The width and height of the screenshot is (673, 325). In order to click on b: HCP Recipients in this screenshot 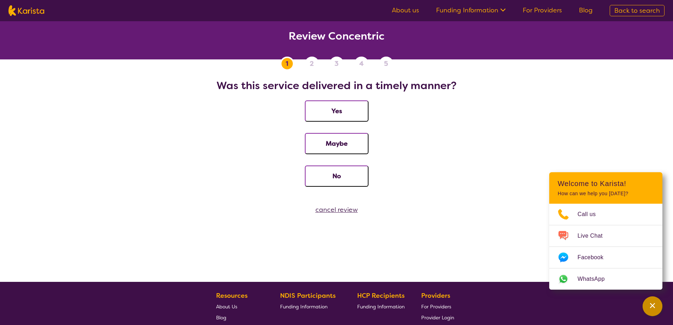, I will do `click(381, 296)`.